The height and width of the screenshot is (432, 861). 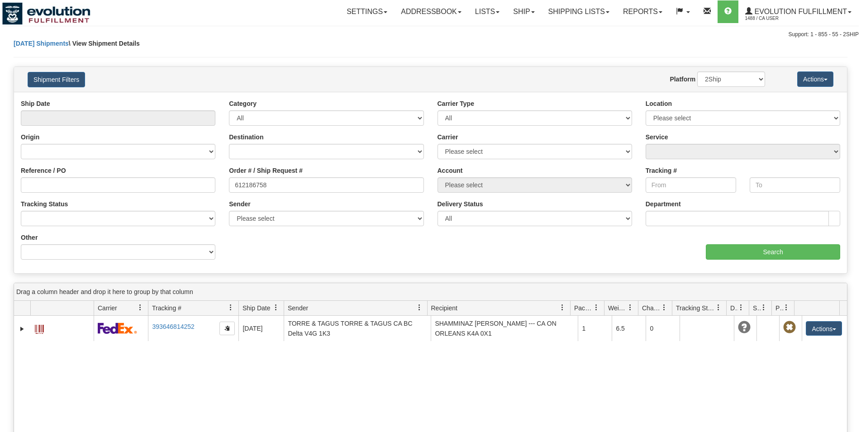 What do you see at coordinates (419, 308) in the screenshot?
I see `a: Sender filter column settings` at bounding box center [419, 308].